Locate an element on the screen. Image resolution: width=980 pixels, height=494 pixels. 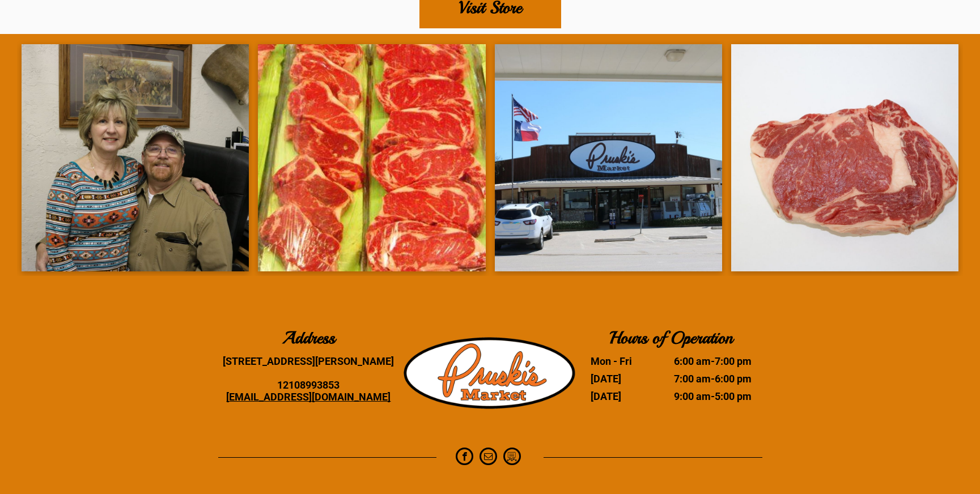
time: 6:00 am is located at coordinates (691, 362).